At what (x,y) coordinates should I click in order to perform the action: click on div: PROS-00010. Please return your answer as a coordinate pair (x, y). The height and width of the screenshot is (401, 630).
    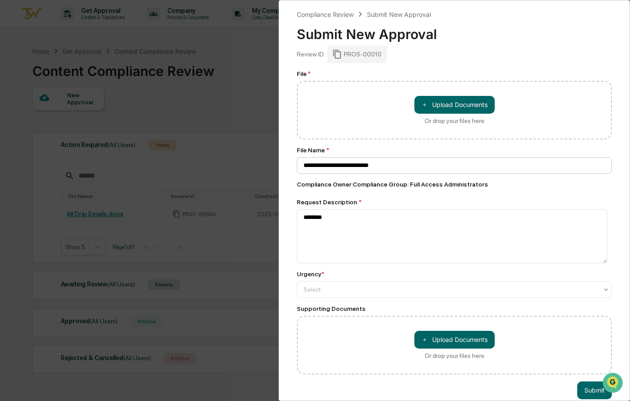
    Looking at the image, I should click on (357, 54).